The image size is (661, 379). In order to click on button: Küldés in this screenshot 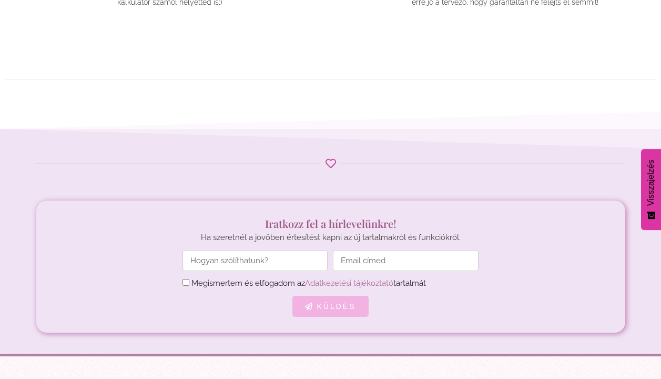, I will do `click(330, 306)`.